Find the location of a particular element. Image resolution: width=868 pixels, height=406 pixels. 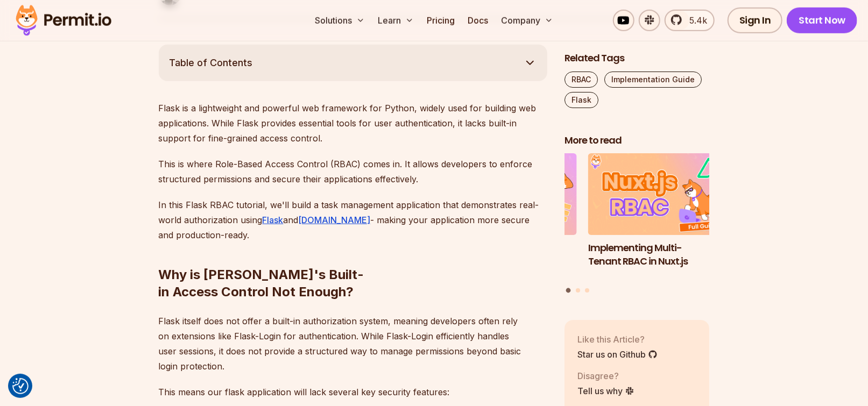

a: Docs is located at coordinates (478, 21).